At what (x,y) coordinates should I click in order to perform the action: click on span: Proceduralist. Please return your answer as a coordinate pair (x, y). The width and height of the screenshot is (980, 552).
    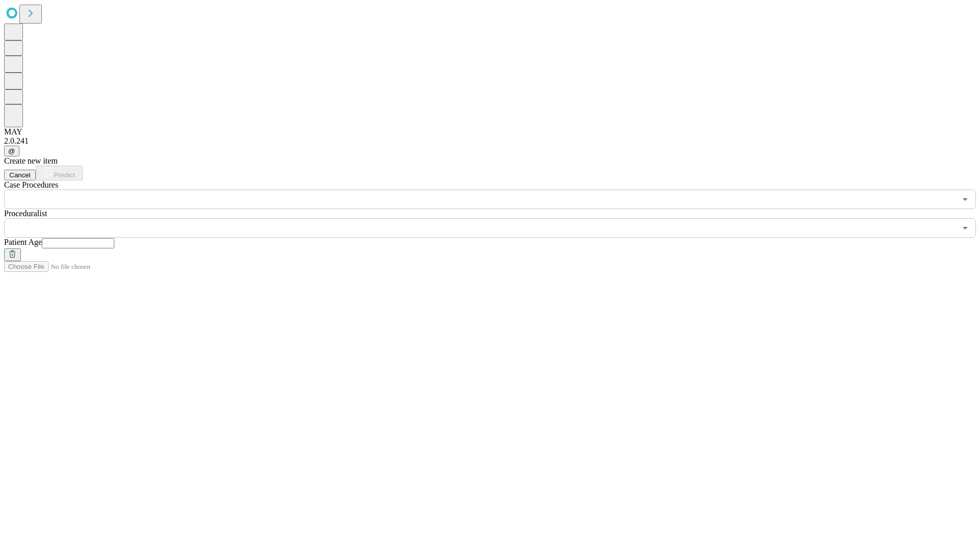
    Looking at the image, I should click on (25, 213).